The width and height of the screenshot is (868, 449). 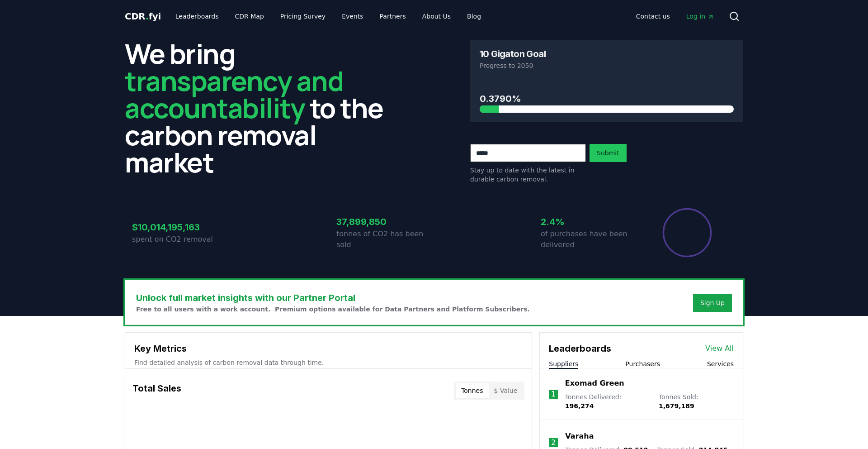 I want to click on h3: Total Sales, so click(x=157, y=391).